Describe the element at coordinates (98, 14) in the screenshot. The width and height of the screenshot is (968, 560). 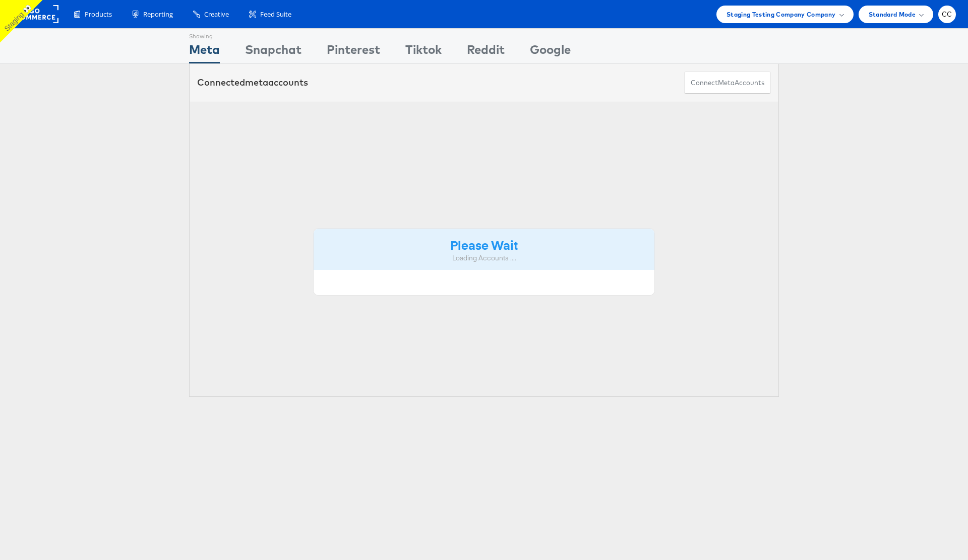
I see `span: Products` at that location.